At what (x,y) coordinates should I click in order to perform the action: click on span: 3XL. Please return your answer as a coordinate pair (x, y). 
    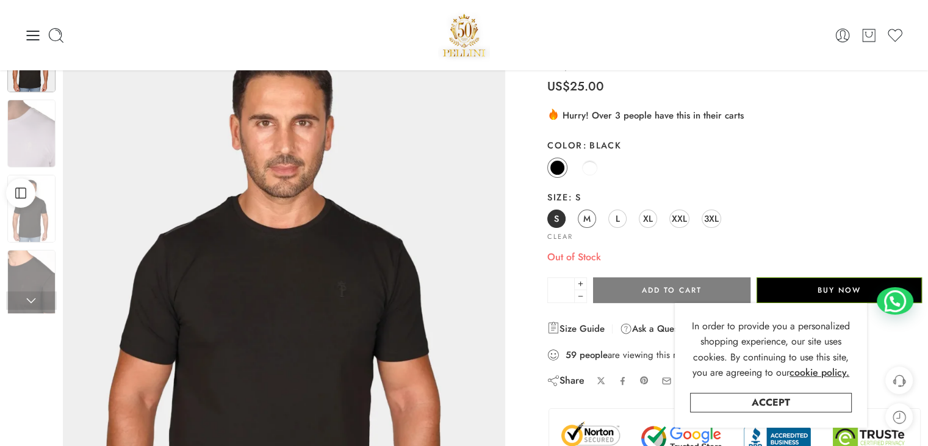
    Looking at the image, I should click on (712, 218).